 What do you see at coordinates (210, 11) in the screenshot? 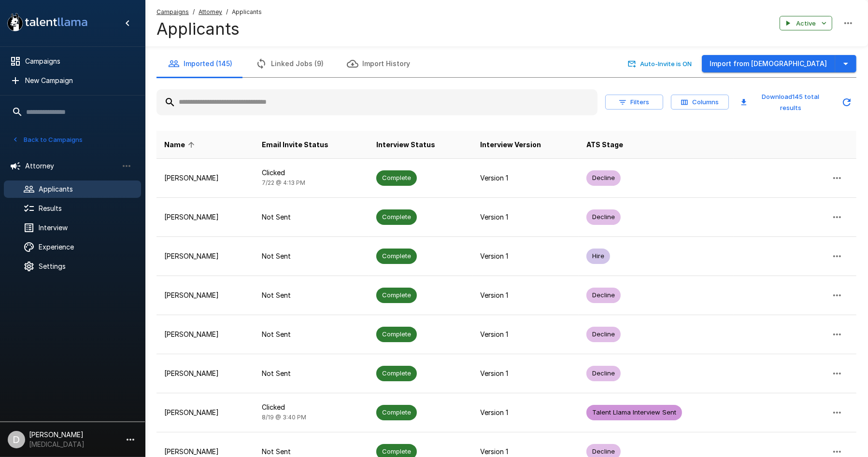
I see `u: Attorney` at bounding box center [210, 11].